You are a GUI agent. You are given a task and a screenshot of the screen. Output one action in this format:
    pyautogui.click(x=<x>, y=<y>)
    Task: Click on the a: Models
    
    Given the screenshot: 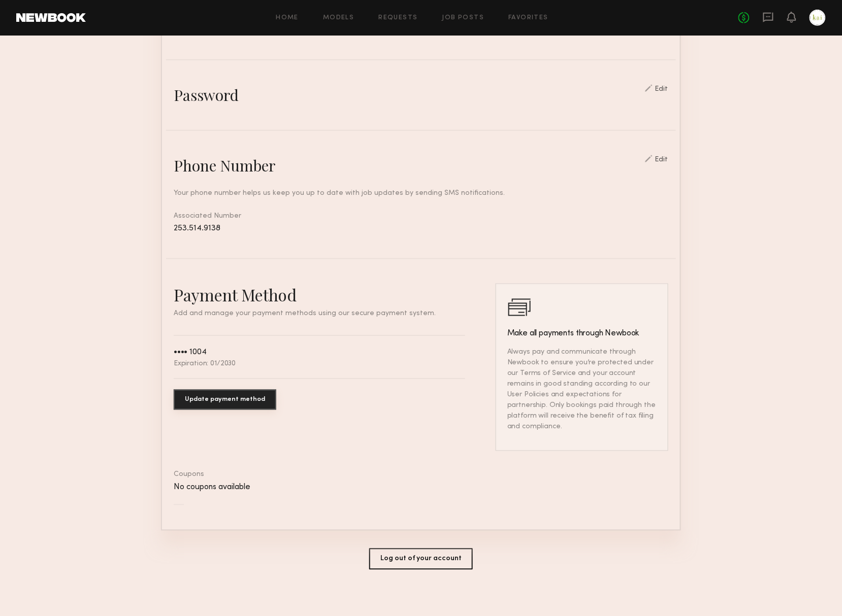 What is the action you would take?
    pyautogui.click(x=339, y=18)
    